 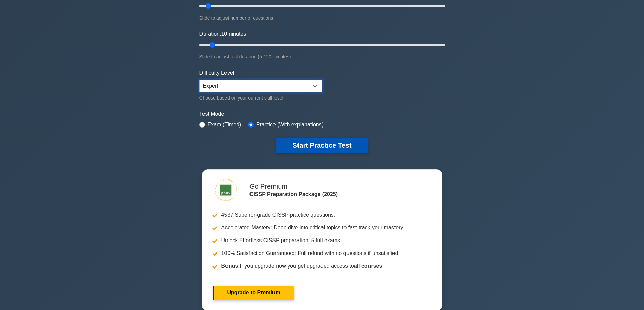 I want to click on label: Exam (Timed), so click(x=225, y=125).